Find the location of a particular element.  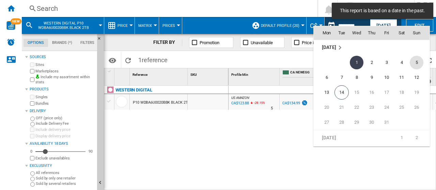

td: Thursday October 30 2025 is located at coordinates (371, 123).